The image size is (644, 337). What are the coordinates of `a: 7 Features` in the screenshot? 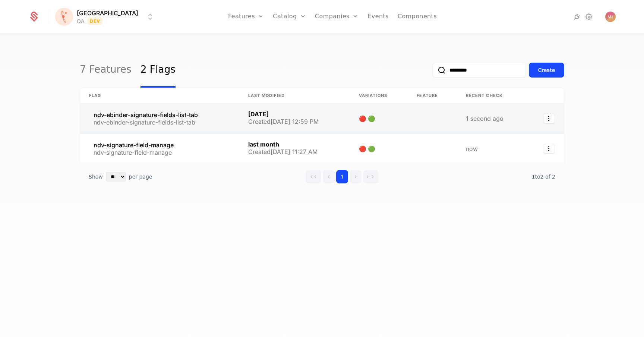 It's located at (106, 70).